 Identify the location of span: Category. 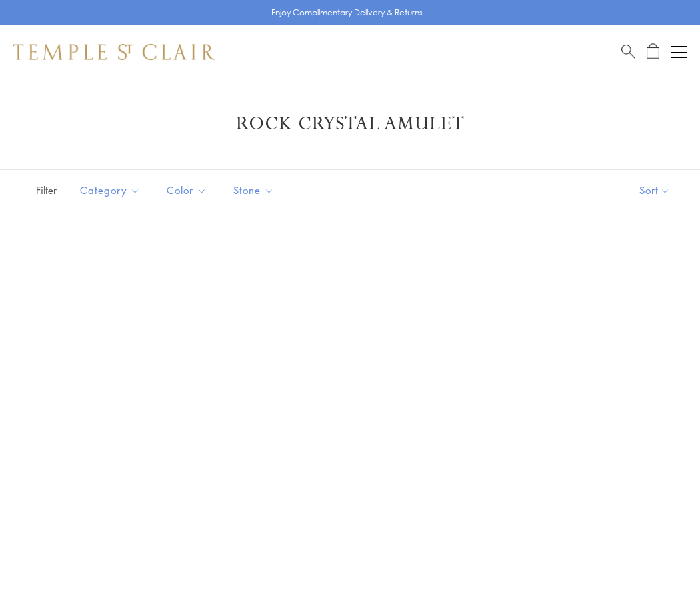
(111, 190).